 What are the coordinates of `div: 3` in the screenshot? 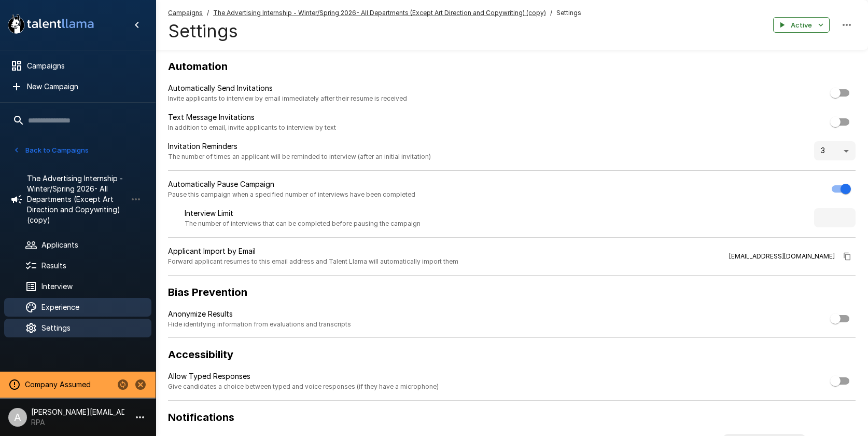 It's located at (835, 151).